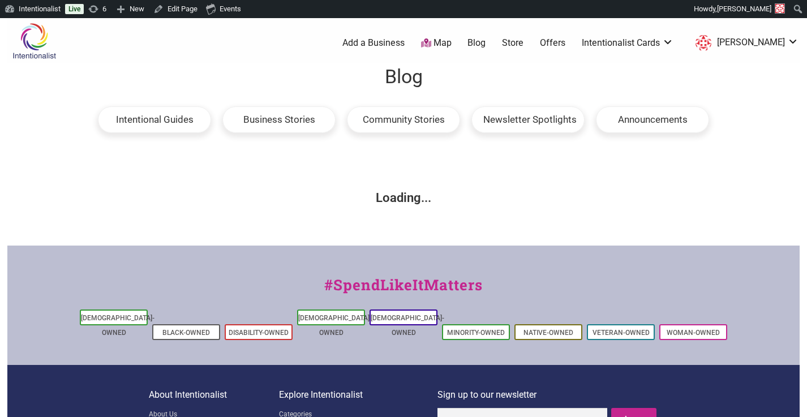 This screenshot has height=417, width=807. I want to click on h1: Blog, so click(403, 77).